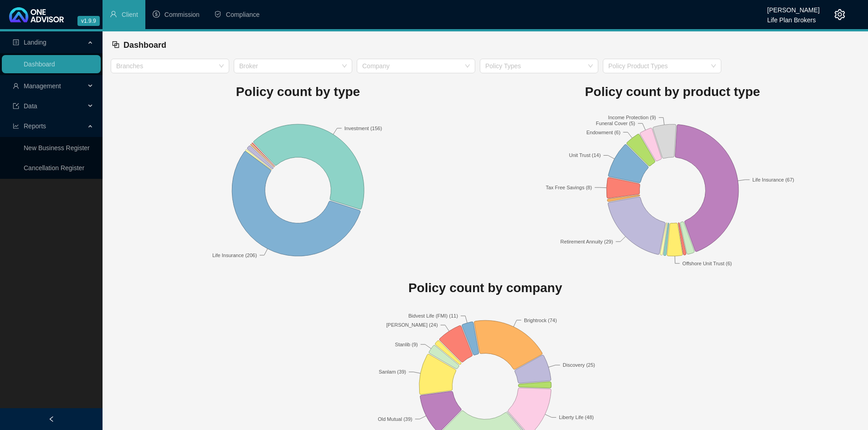 The image size is (868, 430). What do you see at coordinates (35, 42) in the screenshot?
I see `span: Landing` at bounding box center [35, 42].